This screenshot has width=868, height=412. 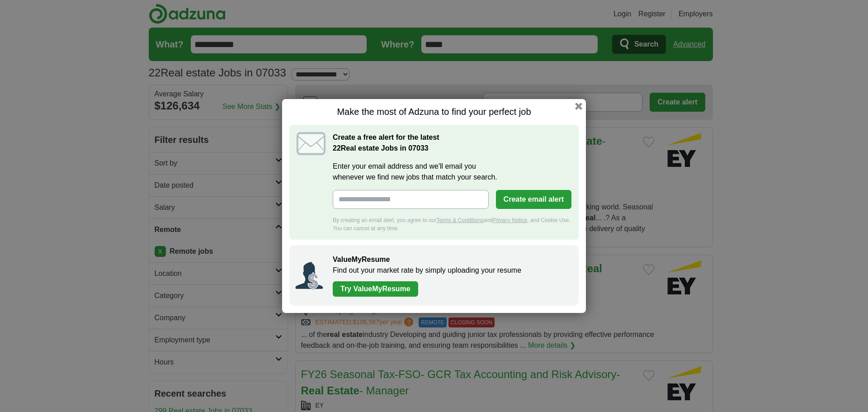 I want to click on h1: Make the most of Adzuna to find your perfect job, so click(x=434, y=112).